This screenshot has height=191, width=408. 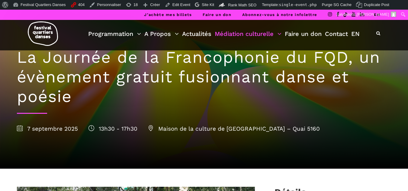 I want to click on a: Programmation, so click(x=114, y=34).